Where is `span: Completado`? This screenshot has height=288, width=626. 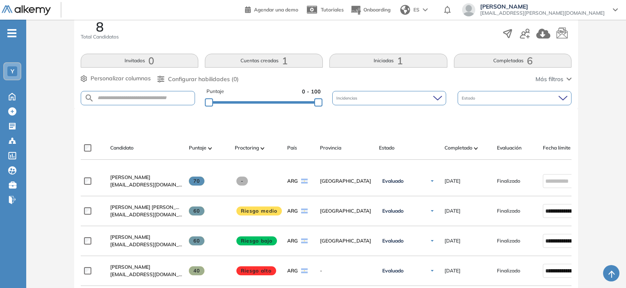
span: Completado is located at coordinates (459, 148).